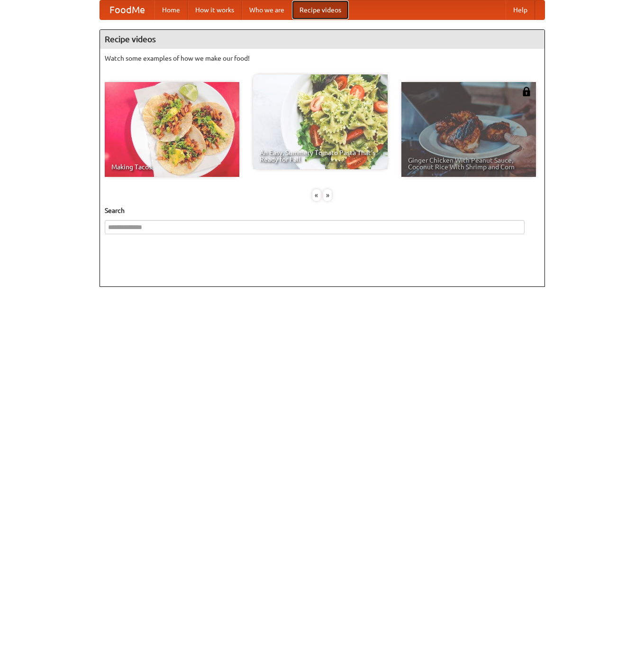 Image resolution: width=644 pixels, height=671 pixels. Describe the element at coordinates (320, 156) in the screenshot. I see `span: An Easy, Summery Tomato Pasta That's Ready for Fall` at that location.